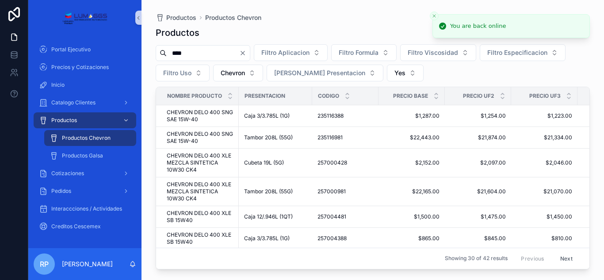  Describe the element at coordinates (80, 67) in the screenshot. I see `span: Precios y Cotizaciones` at that location.